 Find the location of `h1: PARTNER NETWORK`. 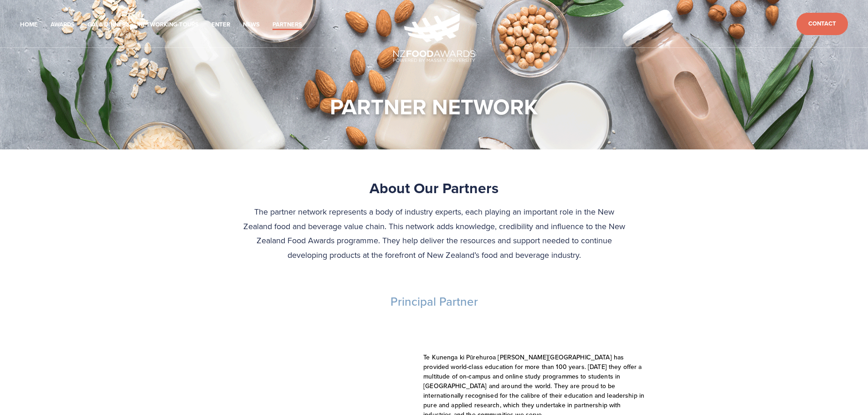

h1: PARTNER NETWORK is located at coordinates (434, 106).